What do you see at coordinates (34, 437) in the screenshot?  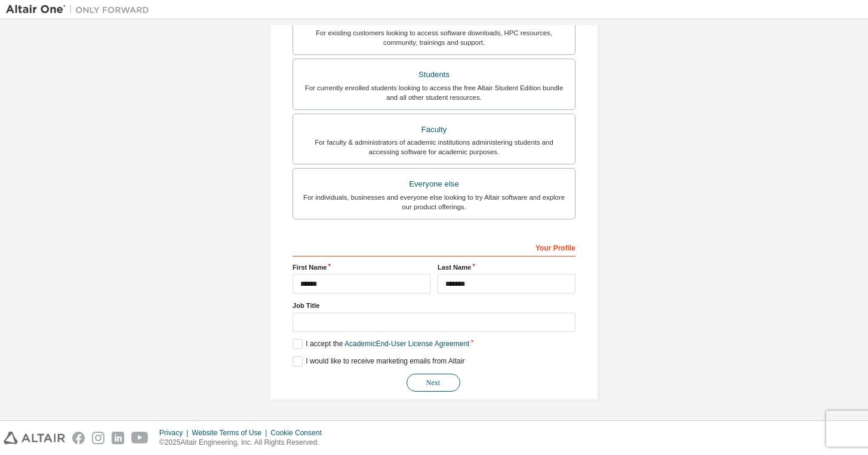 I see `img: altair_logo.svg` at bounding box center [34, 437].